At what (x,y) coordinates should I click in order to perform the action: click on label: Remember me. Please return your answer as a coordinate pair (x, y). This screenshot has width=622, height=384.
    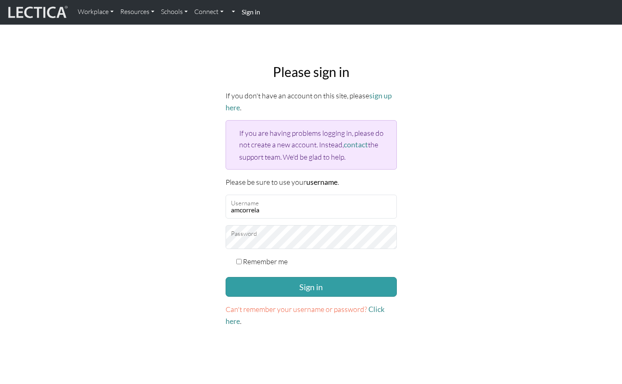
    Looking at the image, I should click on (265, 261).